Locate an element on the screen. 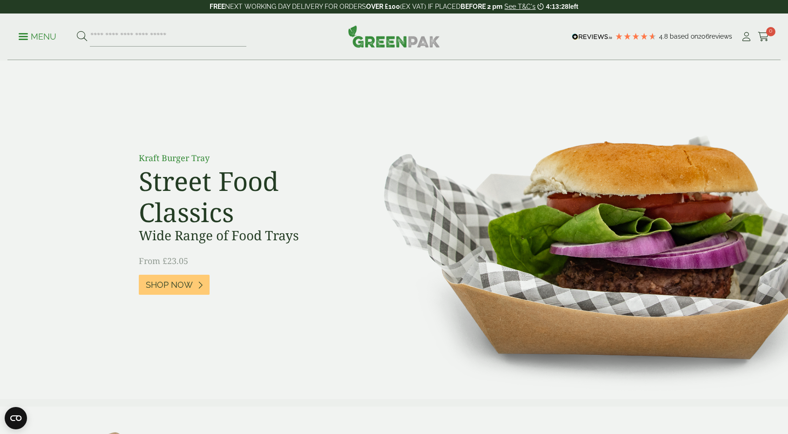 Image resolution: width=788 pixels, height=434 pixels. a: 0 is located at coordinates (763, 37).